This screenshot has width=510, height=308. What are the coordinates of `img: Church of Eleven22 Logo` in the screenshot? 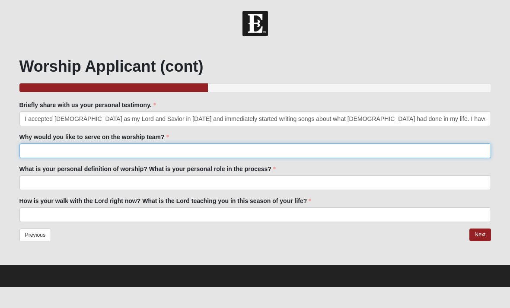 It's located at (255, 23).